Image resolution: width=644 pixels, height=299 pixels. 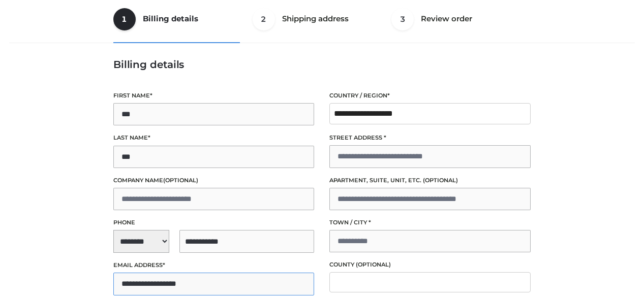 I want to click on label: County, so click(x=430, y=265).